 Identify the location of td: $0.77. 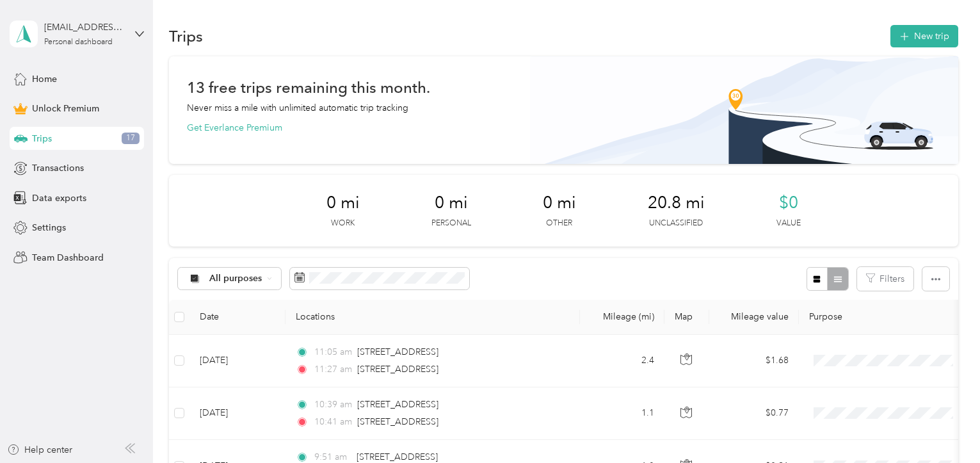
(754, 414).